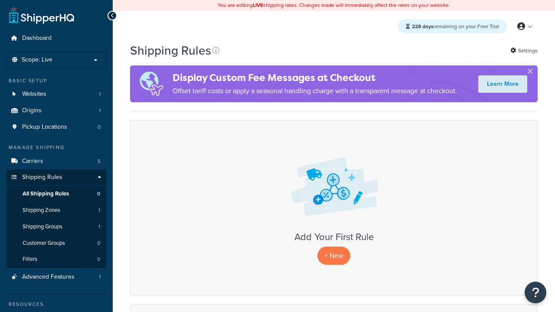  Describe the element at coordinates (48, 277) in the screenshot. I see `span: Advanced Features` at that location.